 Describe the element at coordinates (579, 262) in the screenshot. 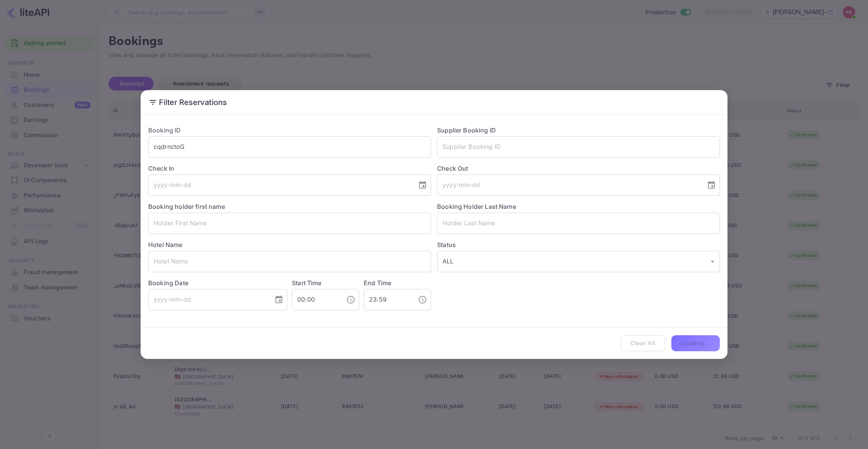

I see `div: ALL` at that location.